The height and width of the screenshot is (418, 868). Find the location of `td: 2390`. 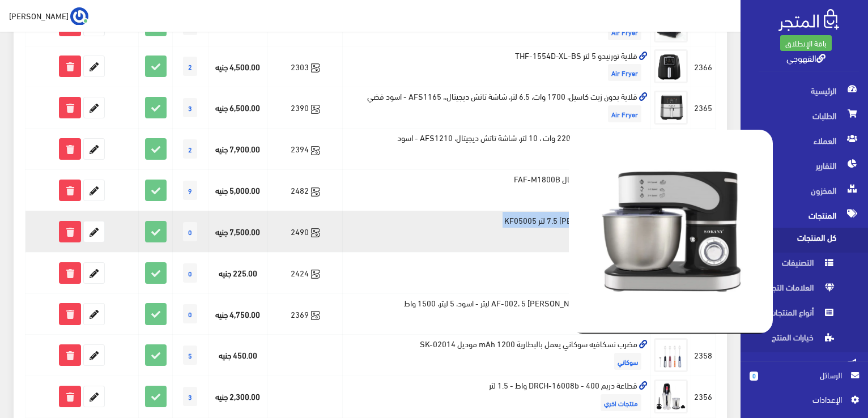

td: 2390 is located at coordinates (305, 107).